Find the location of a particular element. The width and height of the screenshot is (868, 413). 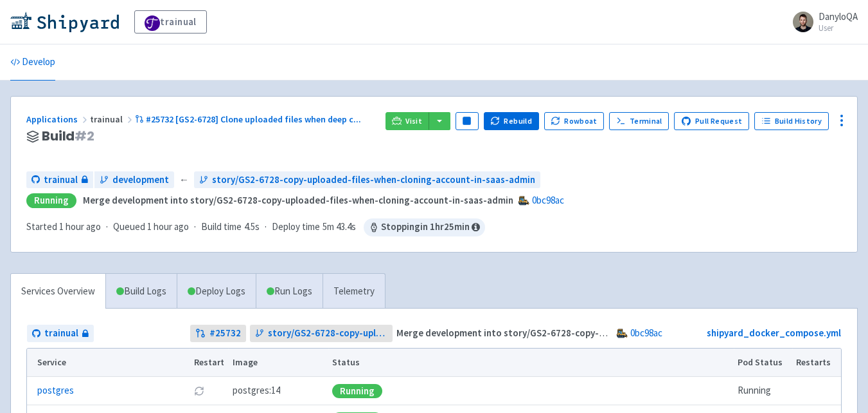

span: Build time is located at coordinates (221, 227).